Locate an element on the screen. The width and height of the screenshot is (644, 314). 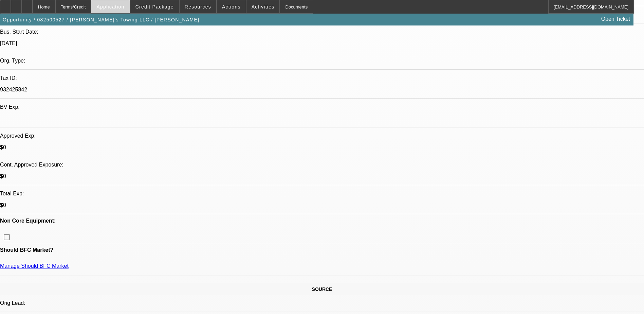
button: Credit Package is located at coordinates (155, 7).